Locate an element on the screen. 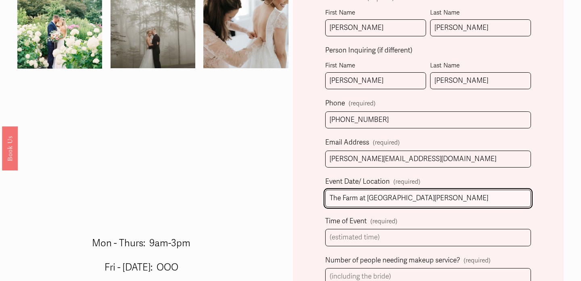 The image size is (581, 281). input: (estimated time) is located at coordinates (428, 237).